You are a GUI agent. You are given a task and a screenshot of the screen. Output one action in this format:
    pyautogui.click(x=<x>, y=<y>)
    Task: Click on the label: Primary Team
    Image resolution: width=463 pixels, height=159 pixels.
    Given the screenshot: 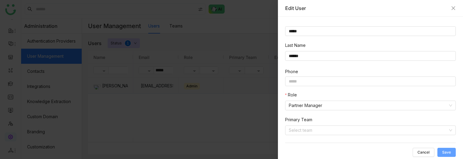 What is the action you would take?
    pyautogui.click(x=299, y=119)
    